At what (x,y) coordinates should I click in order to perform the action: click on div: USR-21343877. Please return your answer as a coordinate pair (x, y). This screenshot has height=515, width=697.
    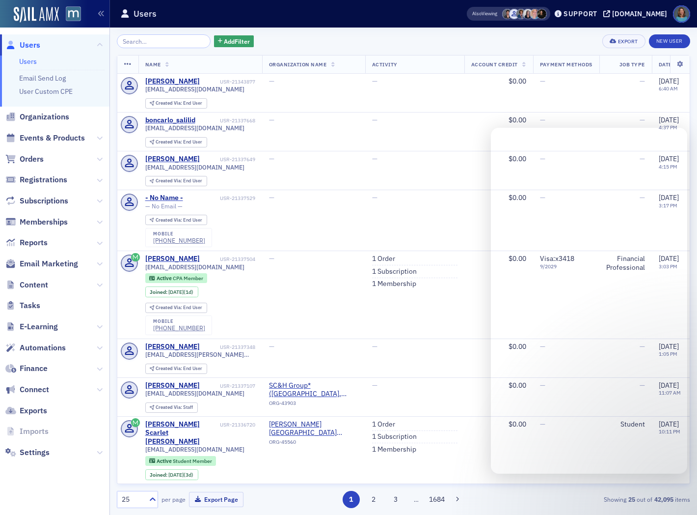
    Looking at the image, I should click on (228, 81).